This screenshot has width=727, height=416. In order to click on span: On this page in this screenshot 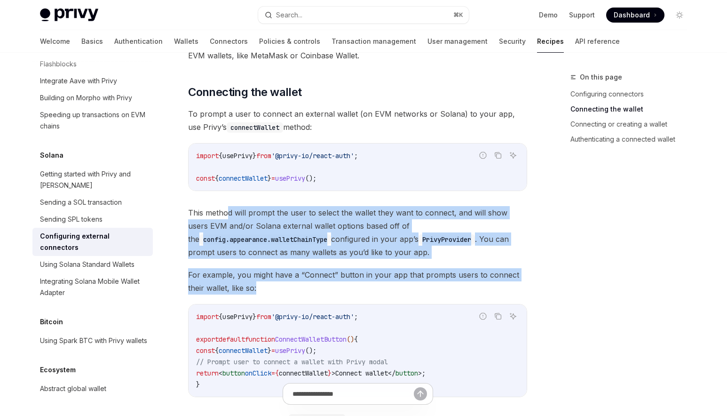, I will do `click(601, 77)`.